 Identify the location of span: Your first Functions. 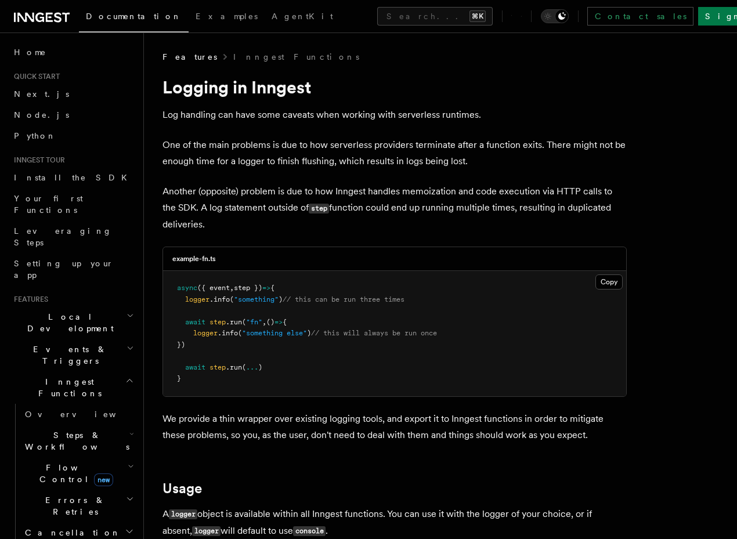
(48, 204).